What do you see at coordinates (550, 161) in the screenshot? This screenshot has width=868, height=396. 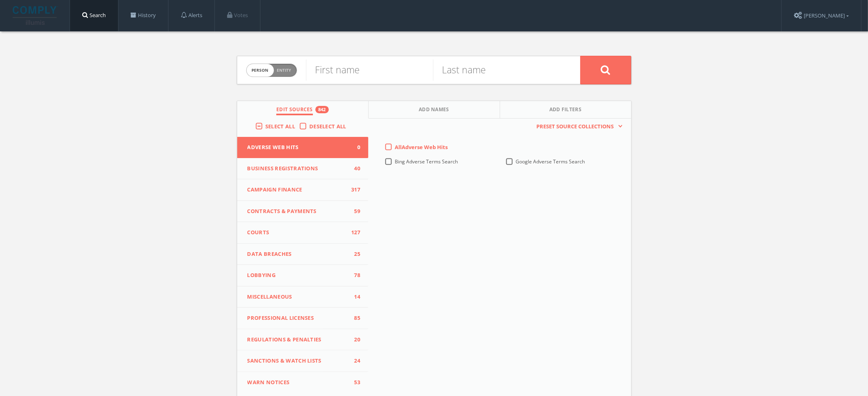 I see `span: Google Adverse Terms Search` at bounding box center [550, 161].